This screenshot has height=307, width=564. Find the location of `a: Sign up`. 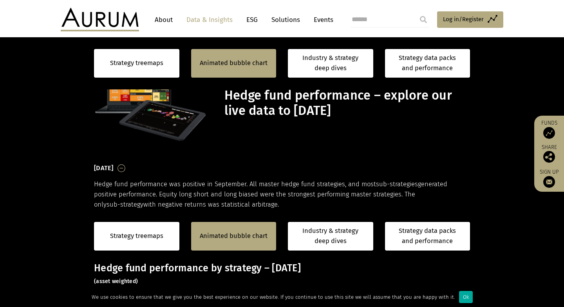

a: Sign up is located at coordinates (549, 178).